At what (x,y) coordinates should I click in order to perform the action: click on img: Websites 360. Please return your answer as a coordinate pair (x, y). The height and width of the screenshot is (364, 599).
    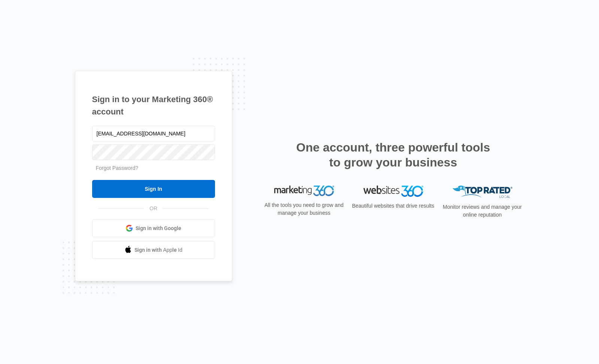
    Looking at the image, I should click on (393, 191).